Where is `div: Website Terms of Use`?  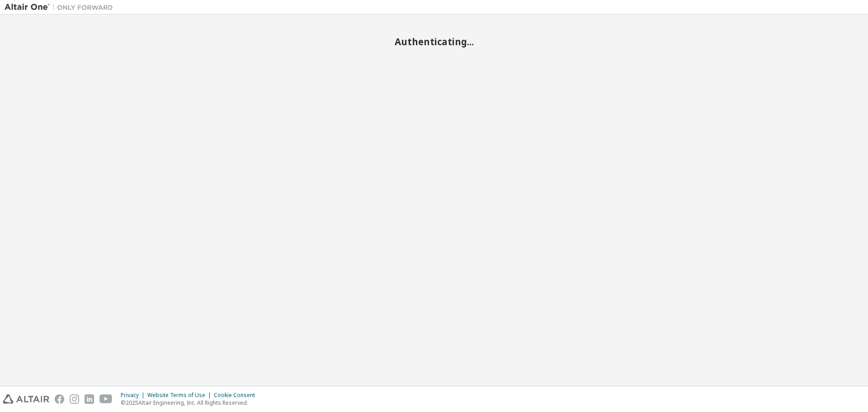
div: Website Terms of Use is located at coordinates (181, 395).